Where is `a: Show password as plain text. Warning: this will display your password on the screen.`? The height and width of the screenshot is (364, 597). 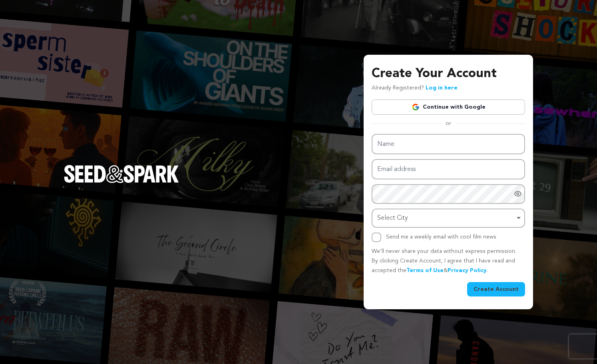 a: Show password as plain text. Warning: this will display your password on the screen. is located at coordinates (518, 194).